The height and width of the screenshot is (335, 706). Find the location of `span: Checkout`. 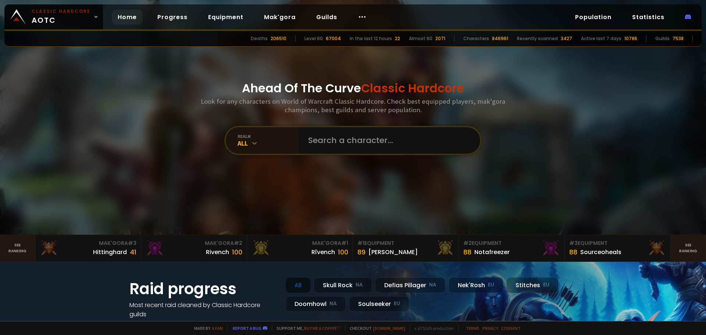

span: Checkout is located at coordinates (375, 328).